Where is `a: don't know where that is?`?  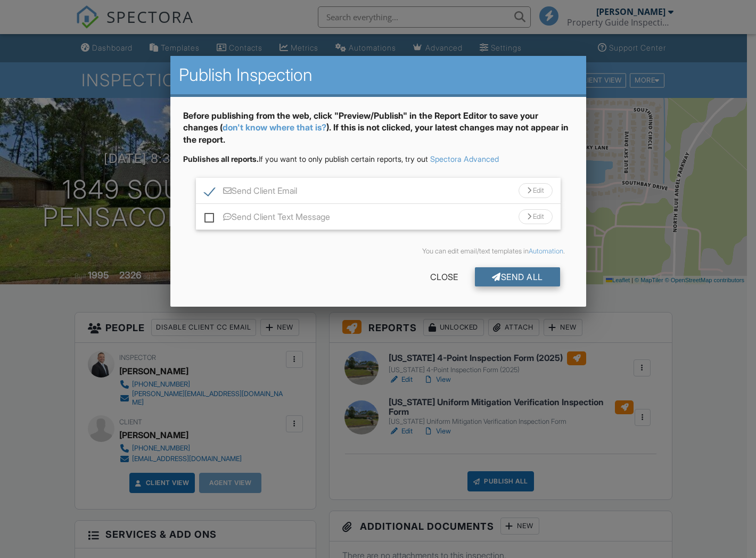 a: don't know where that is? is located at coordinates (274, 127).